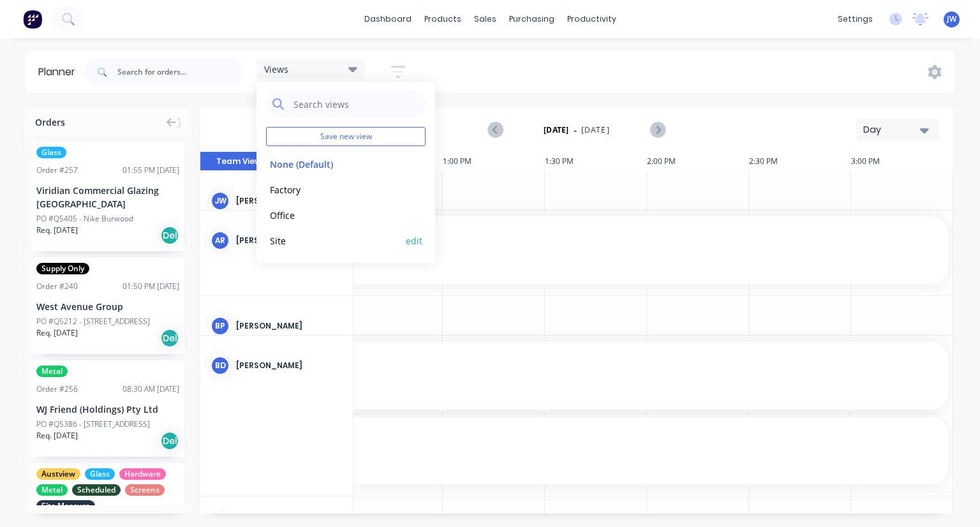  Describe the element at coordinates (893, 130) in the screenshot. I see `div: Day` at that location.